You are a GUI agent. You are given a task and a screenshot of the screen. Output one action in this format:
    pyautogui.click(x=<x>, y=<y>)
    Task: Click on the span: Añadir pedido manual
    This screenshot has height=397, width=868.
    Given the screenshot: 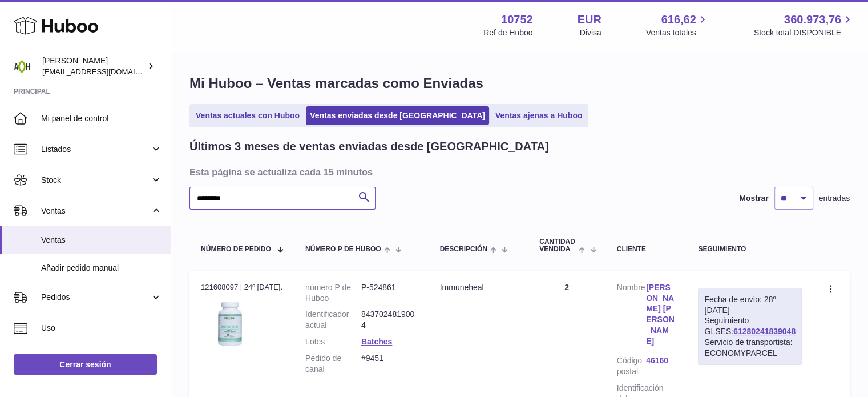 What is the action you would take?
    pyautogui.click(x=102, y=268)
    